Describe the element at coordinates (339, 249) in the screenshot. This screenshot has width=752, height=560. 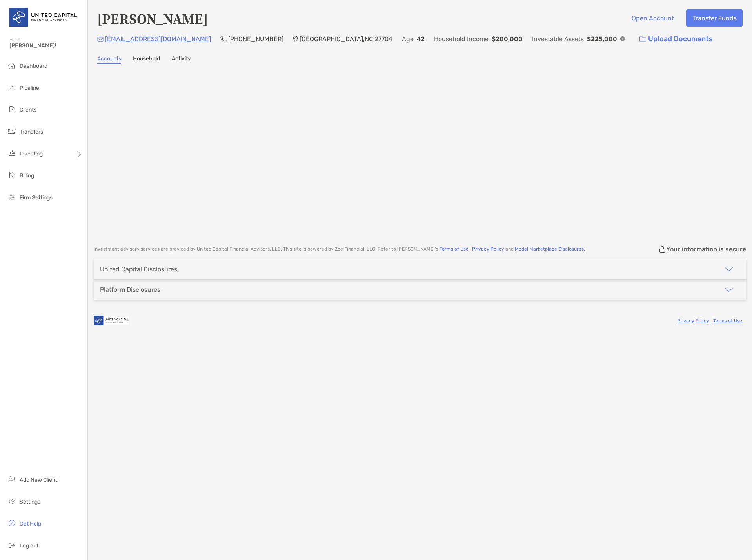
I see `p: Investment advisory services are provided by United Capital Financial Advisors, LLC . This site i...` at that location.